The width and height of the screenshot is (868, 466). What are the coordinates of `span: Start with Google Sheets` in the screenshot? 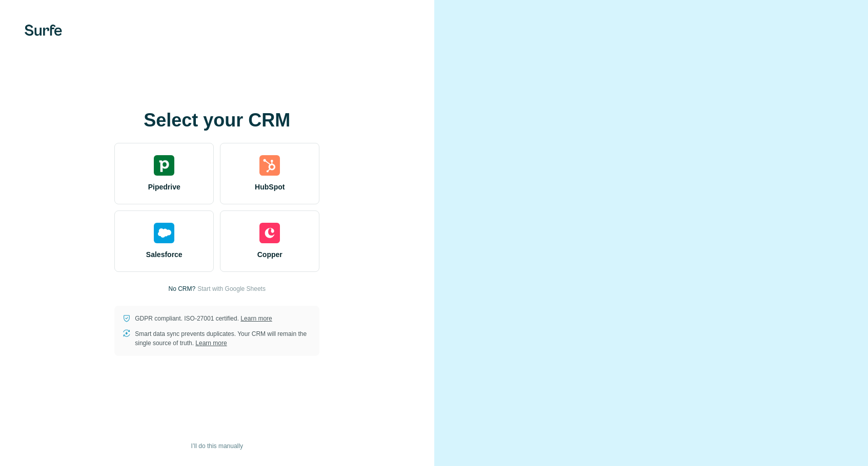 It's located at (231, 289).